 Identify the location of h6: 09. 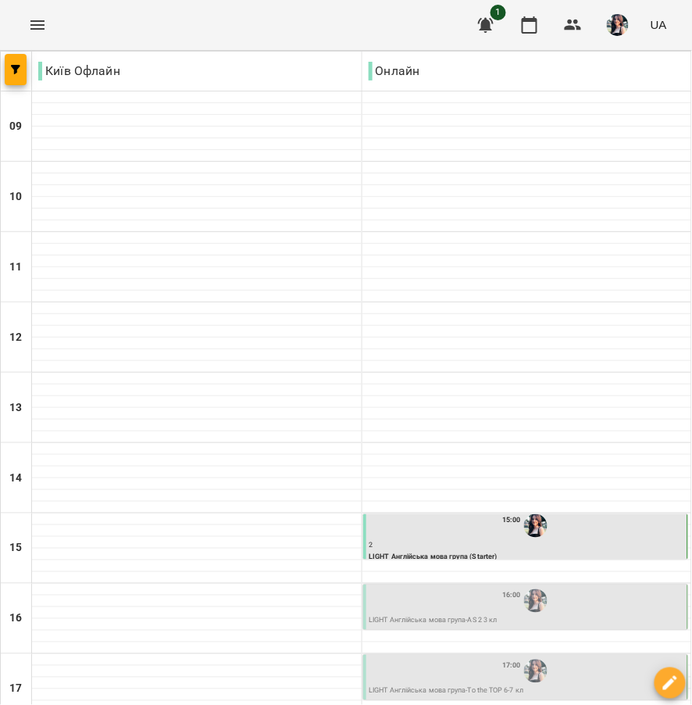
(16, 127).